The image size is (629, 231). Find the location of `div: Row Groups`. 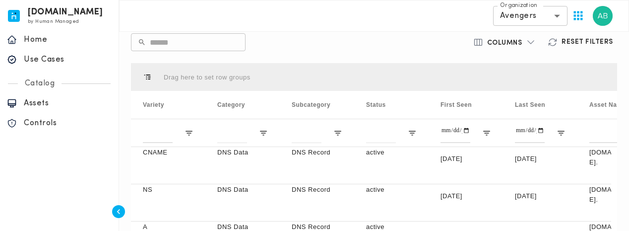

div: Row Groups is located at coordinates (207, 77).